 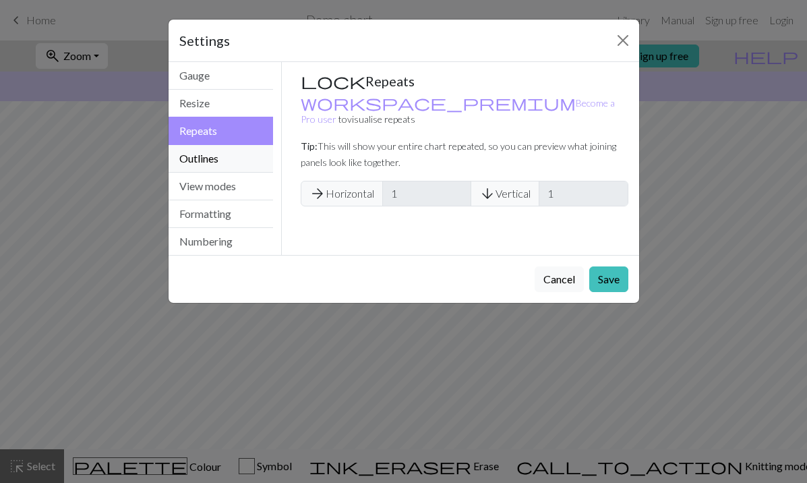 What do you see at coordinates (342, 194) in the screenshot?
I see `span: Horizontal` at bounding box center [342, 194].